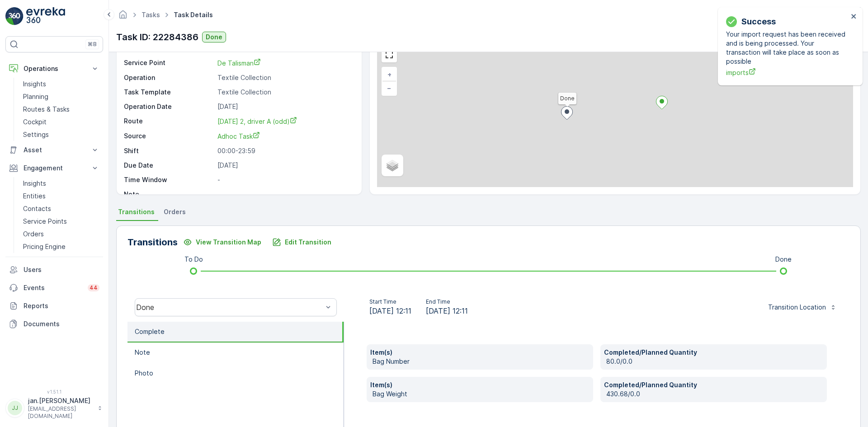 The width and height of the screenshot is (868, 427). Describe the element at coordinates (239, 63) in the screenshot. I see `span: De Talisman` at that location.